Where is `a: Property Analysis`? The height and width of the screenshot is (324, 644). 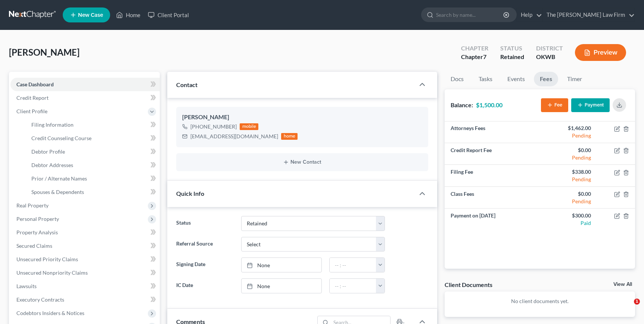 a: Property Analysis is located at coordinates (85, 232).